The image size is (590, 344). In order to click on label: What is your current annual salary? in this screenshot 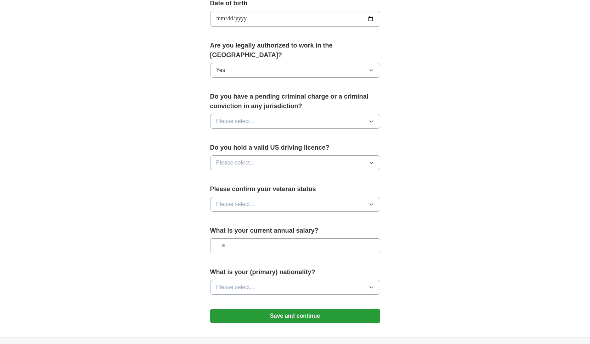, I will do `click(295, 230)`.